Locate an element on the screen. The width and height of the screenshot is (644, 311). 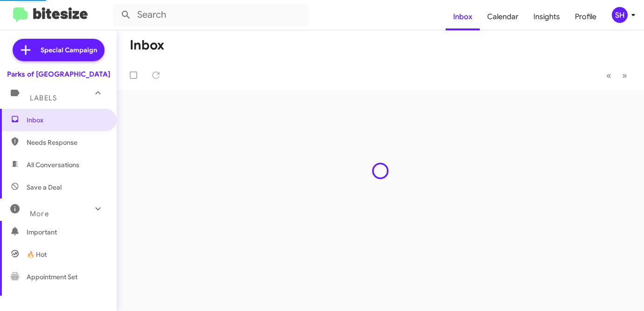
span: Needs Response is located at coordinates (67, 143).